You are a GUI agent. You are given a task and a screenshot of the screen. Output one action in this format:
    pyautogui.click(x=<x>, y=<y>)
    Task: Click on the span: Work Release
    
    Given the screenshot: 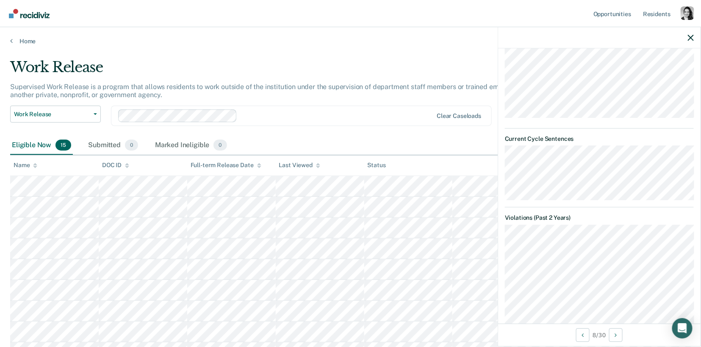 What is the action you would take?
    pyautogui.click(x=52, y=114)
    